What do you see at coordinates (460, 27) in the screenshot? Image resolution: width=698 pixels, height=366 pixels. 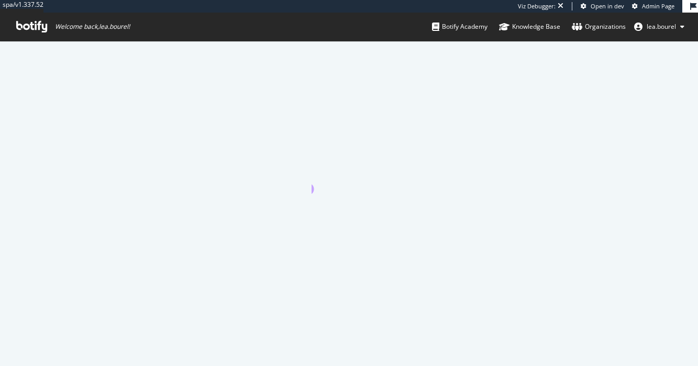 I see `div: Botify Academy` at bounding box center [460, 27].